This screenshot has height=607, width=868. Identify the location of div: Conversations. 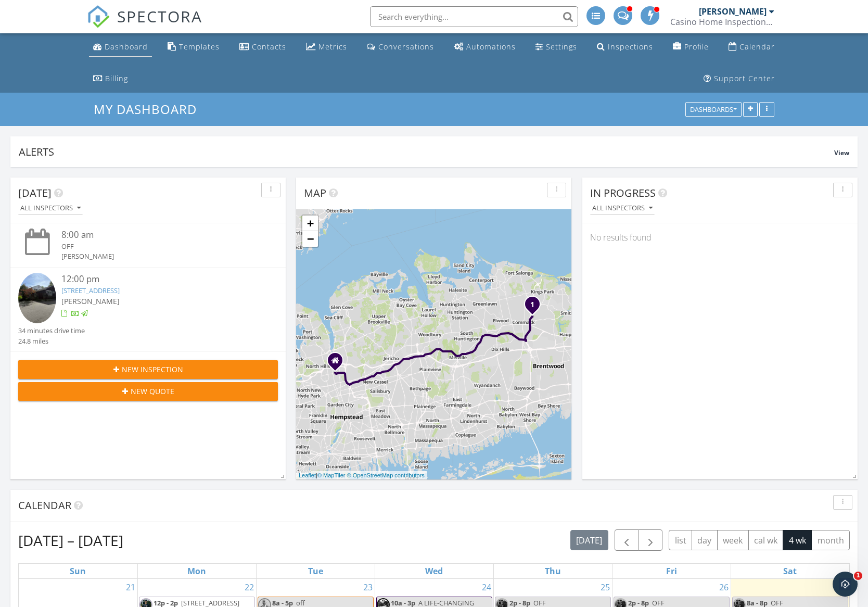
(406, 46).